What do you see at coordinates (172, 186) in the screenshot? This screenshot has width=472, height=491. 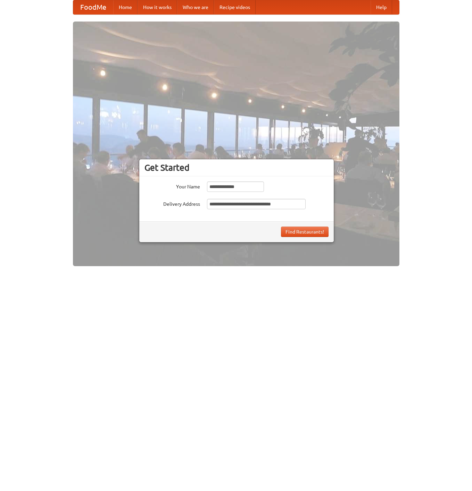 I see `label: Your Name` at bounding box center [172, 186].